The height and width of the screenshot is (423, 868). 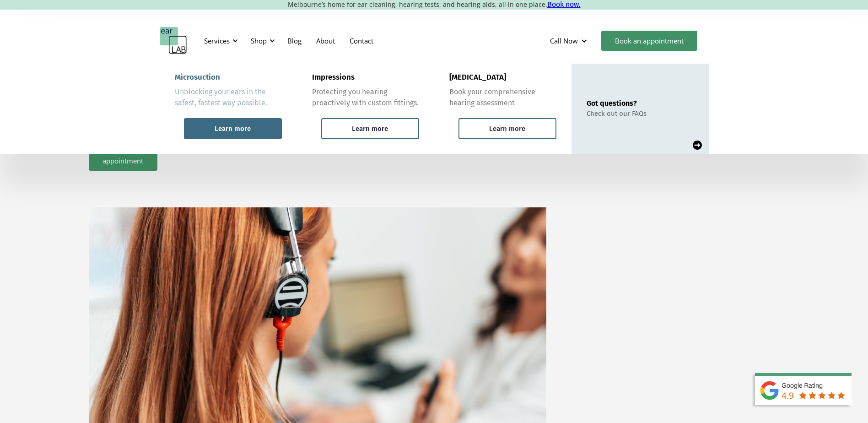 What do you see at coordinates (229, 109) in the screenshot?
I see `a: MicrosuctionUnblocking your ears in the safest, fastest way possible.Learn more` at bounding box center [229, 109].